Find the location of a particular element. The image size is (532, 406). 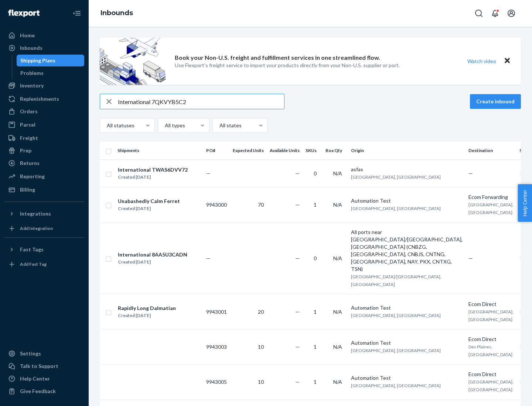

a: Billing is located at coordinates (44, 190).